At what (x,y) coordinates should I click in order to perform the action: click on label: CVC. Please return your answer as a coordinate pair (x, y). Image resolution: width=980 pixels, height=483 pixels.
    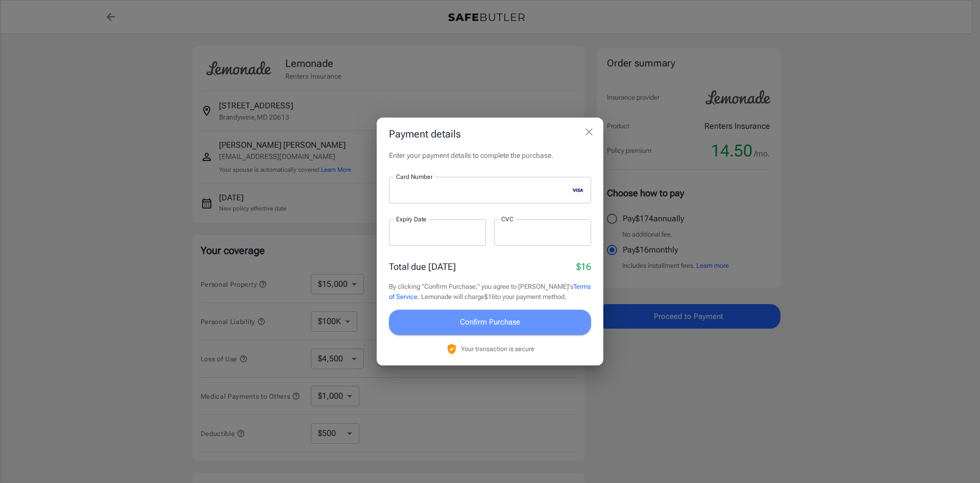
    Looking at the image, I should click on (507, 219).